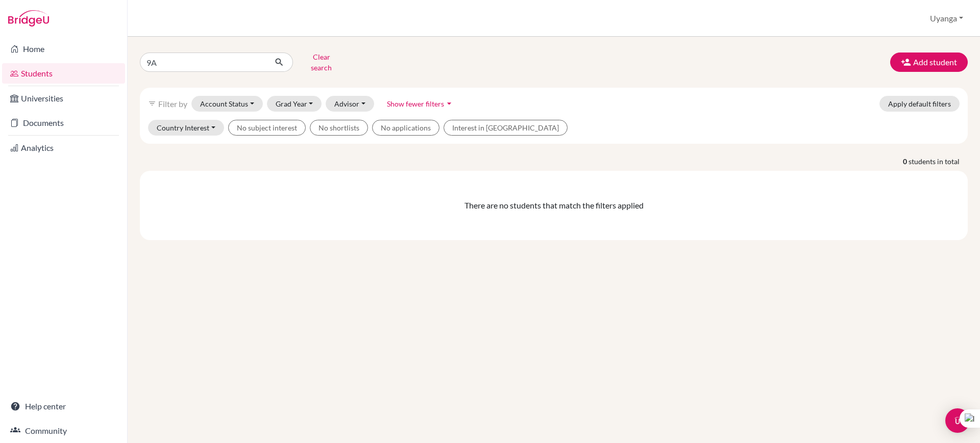  I want to click on div: Open Intercom Messenger, so click(958, 421).